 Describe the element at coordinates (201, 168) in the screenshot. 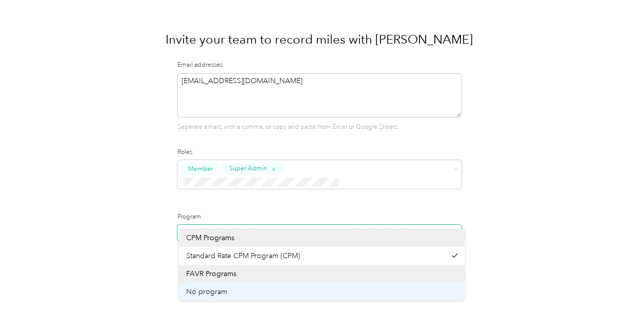

I see `button: Member` at that location.